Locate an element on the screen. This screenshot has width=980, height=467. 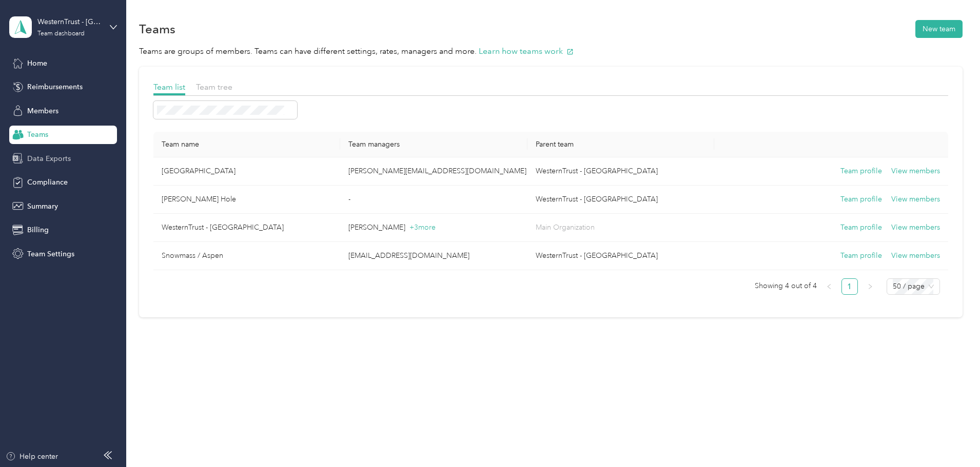
span: Showing 4 out of 4 is located at coordinates (785, 286).